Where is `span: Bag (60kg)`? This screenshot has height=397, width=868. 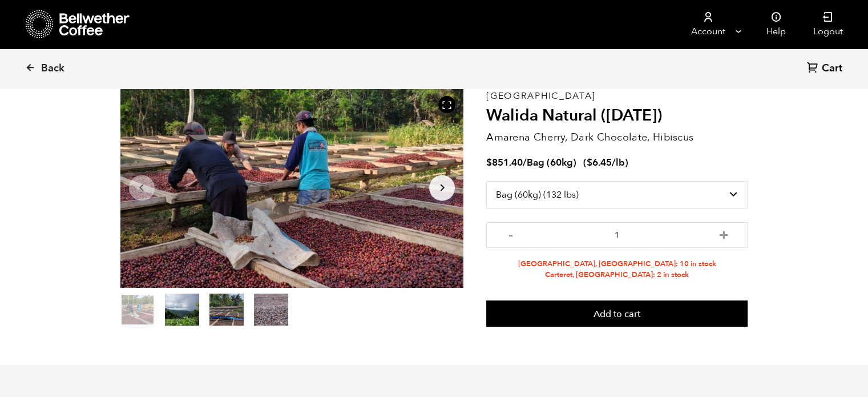 span: Bag (60kg) is located at coordinates (551, 163).